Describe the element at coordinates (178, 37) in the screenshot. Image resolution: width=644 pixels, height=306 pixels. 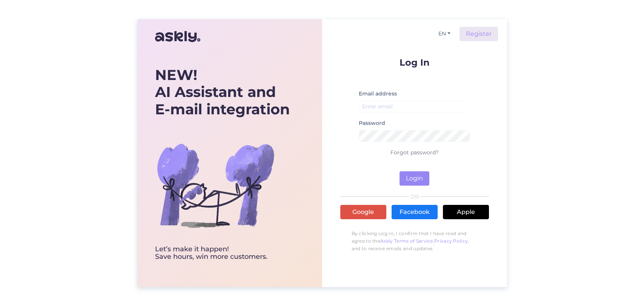
I see `img: Askly` at that location.